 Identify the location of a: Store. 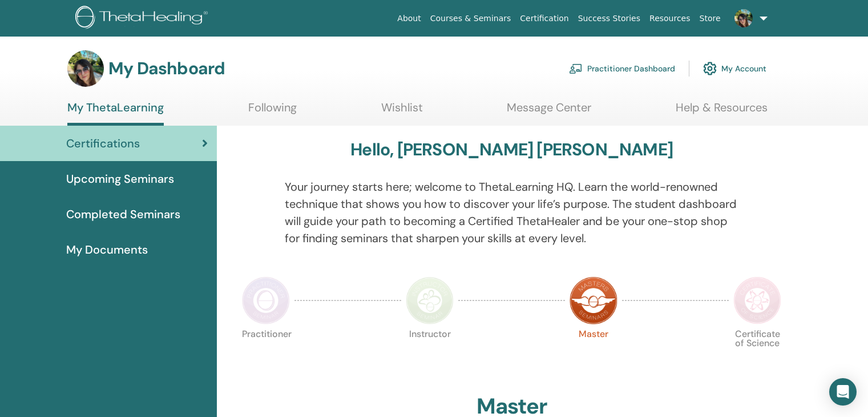
(710, 18).